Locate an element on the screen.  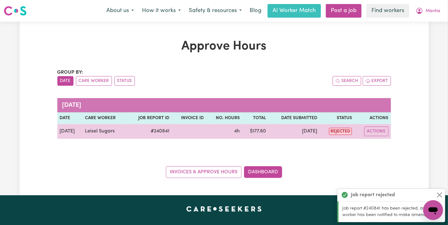
button: sort invoices by paid status is located at coordinates (125, 81).